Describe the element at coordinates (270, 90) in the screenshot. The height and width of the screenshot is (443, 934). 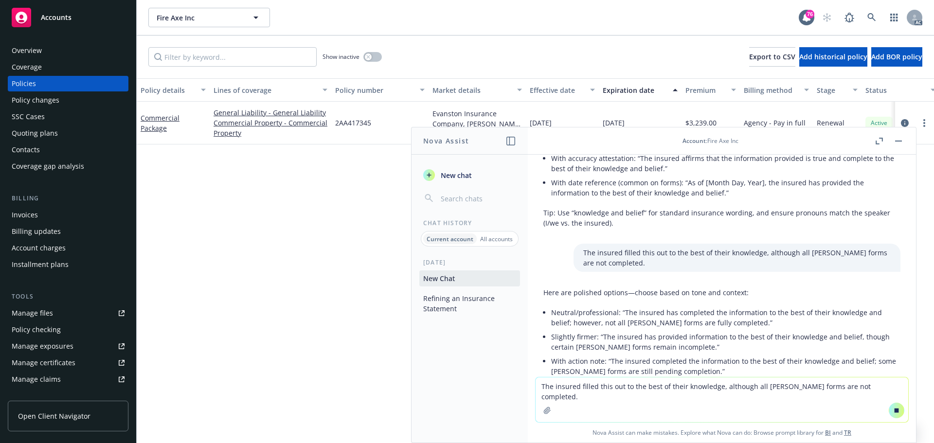
I see `button: Lines of coverage` at that location.